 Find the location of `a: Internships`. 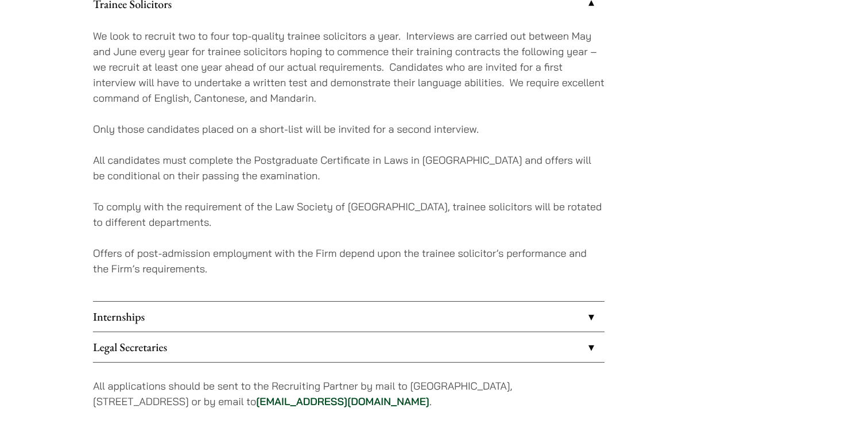

a: Internships is located at coordinates (349, 317).